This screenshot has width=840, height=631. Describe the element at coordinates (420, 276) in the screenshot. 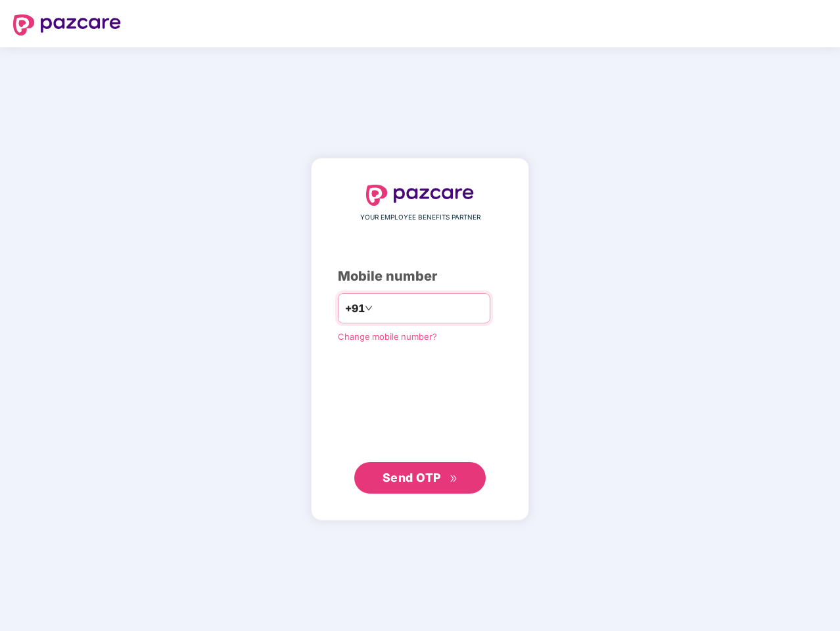

I see `div: Mobile number` at that location.